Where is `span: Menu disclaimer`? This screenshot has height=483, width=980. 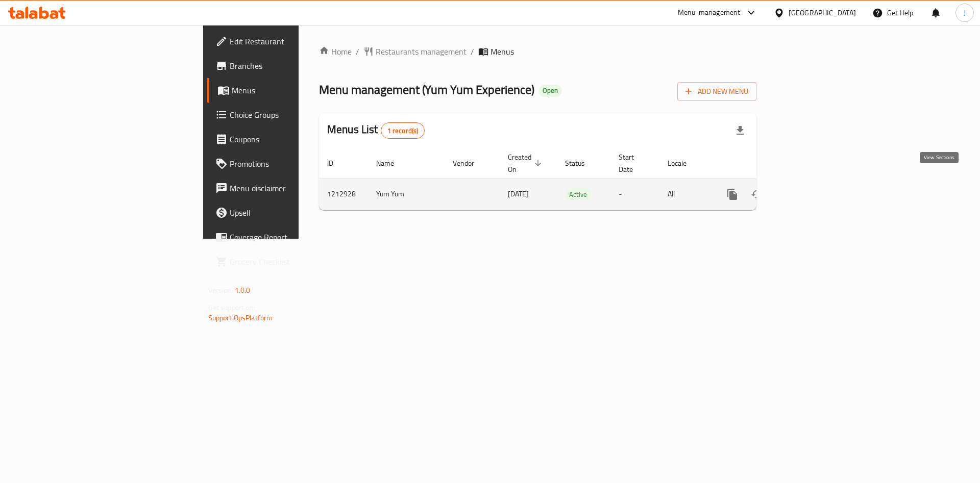 span: Menu disclaimer is located at coordinates (294, 188).